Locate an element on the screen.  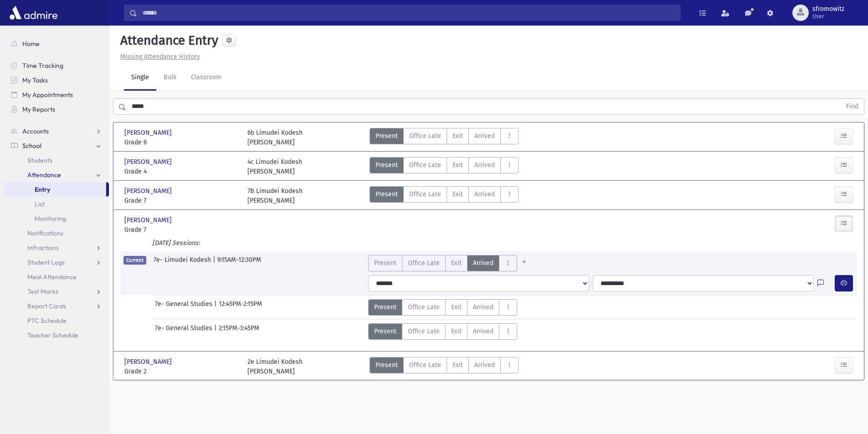
span: Grade 6 is located at coordinates (181, 142).